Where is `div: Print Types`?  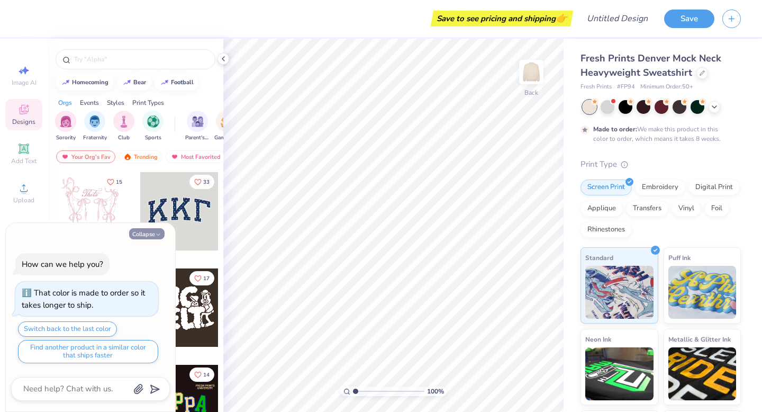 div: Print Types is located at coordinates (148, 103).